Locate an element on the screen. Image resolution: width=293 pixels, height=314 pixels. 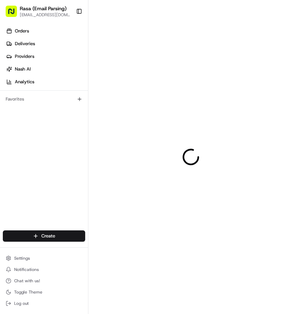
button: Toggle Theme is located at coordinates (44, 292).